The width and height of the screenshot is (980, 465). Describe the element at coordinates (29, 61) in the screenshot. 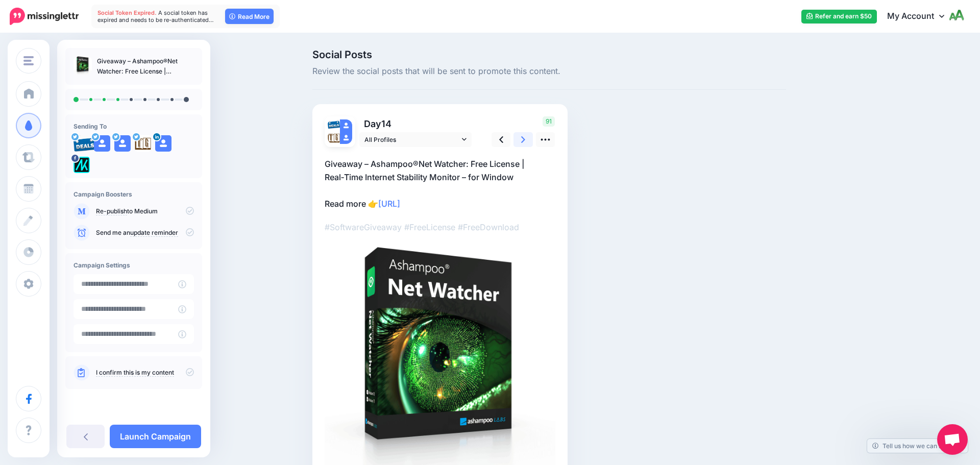

I see `img: menu.png` at that location.